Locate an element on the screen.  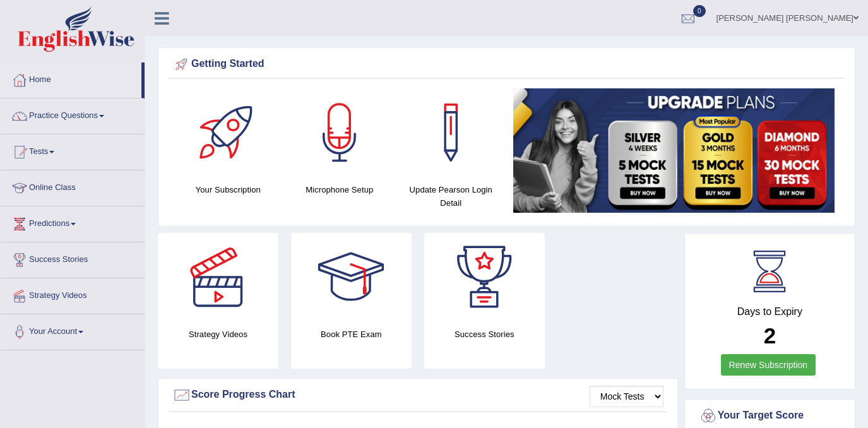
a: Online Class is located at coordinates (73, 186).